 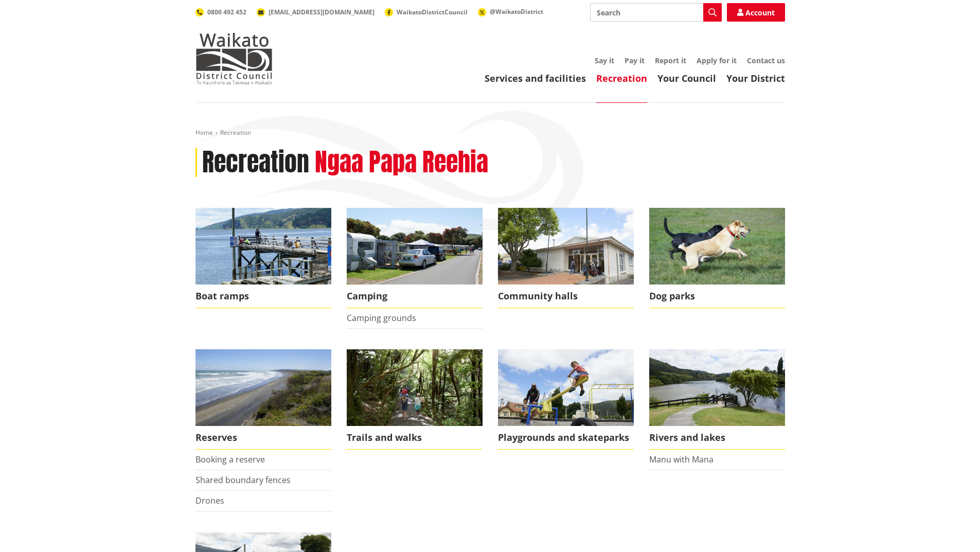 What do you see at coordinates (236, 132) in the screenshot?
I see `span: Recreation` at bounding box center [236, 132].